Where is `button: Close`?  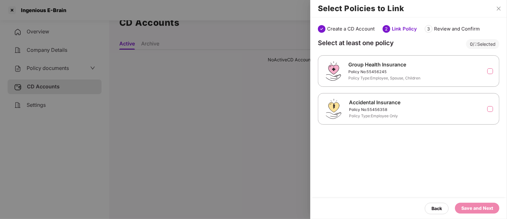 button: Close is located at coordinates (499, 9).